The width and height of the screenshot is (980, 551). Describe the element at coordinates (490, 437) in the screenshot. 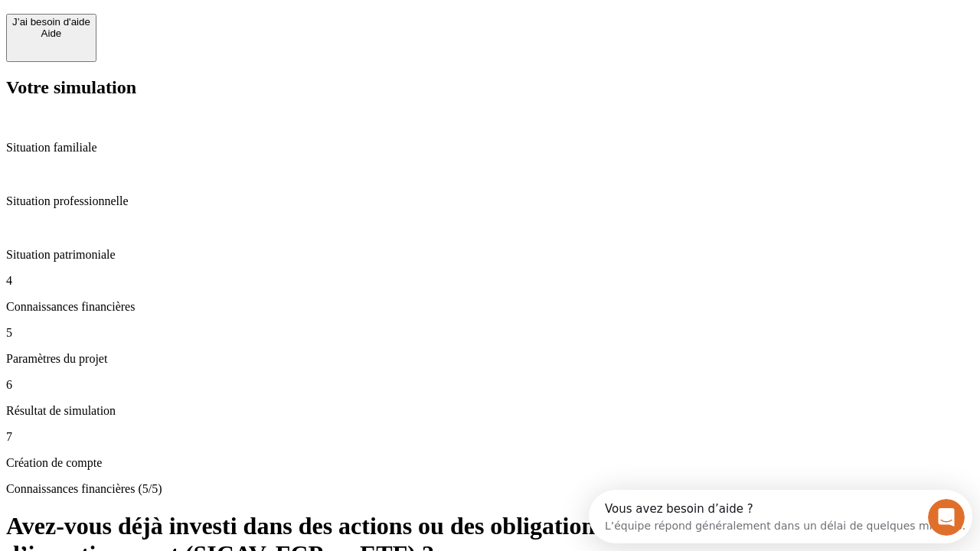

I see `p: 7` at that location.